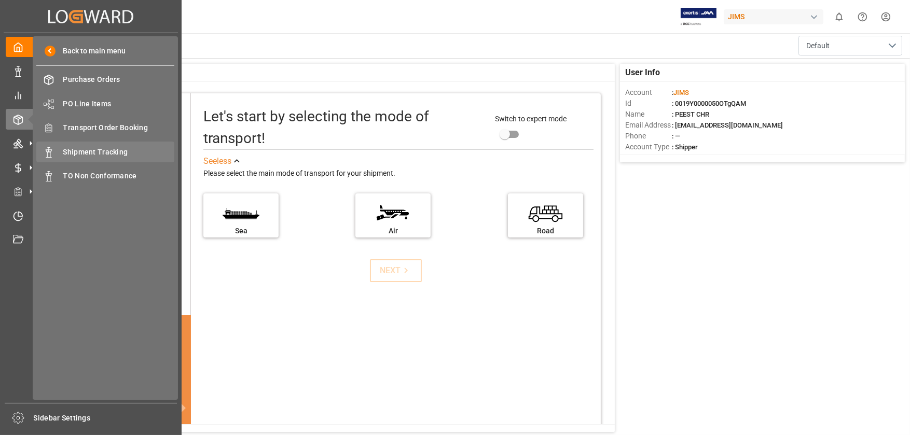  Describe the element at coordinates (344, 128) in the screenshot. I see `div: Let's start by selecting the mode of transport!` at that location.